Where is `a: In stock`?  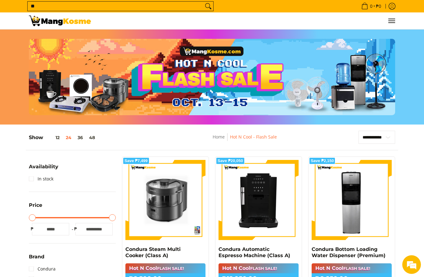 a: In stock is located at coordinates (41, 179).